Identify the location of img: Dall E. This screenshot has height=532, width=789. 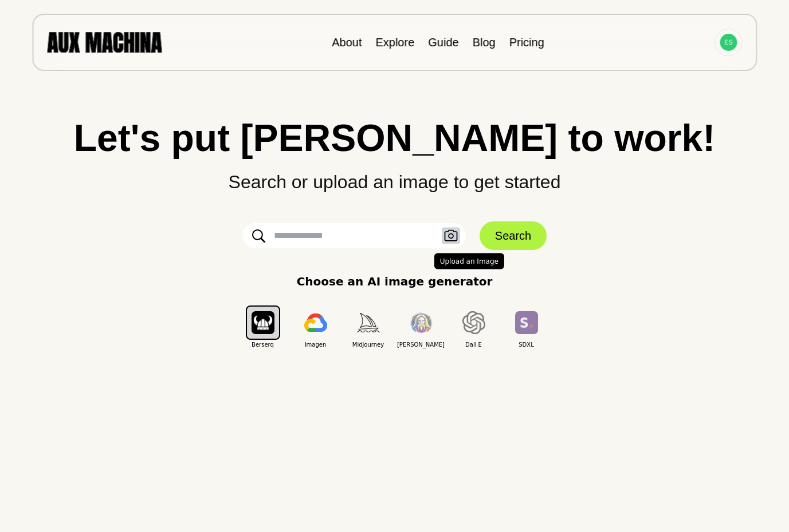
(474, 323).